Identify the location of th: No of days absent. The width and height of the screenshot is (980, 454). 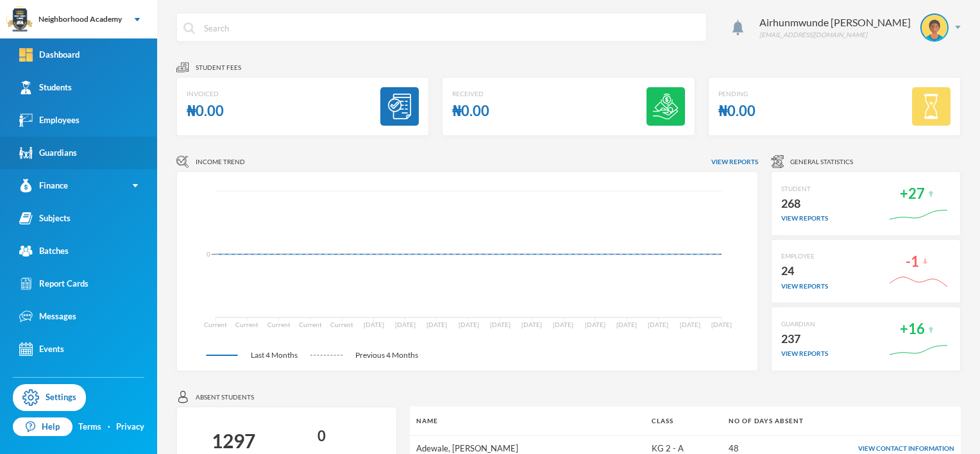
(775, 421).